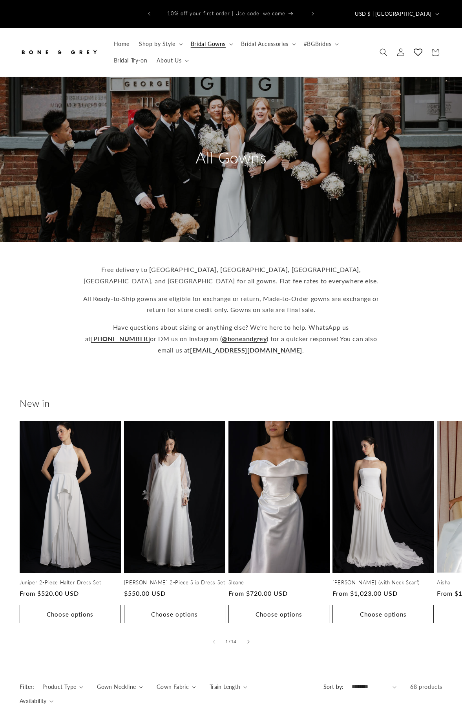 This screenshot has height=705, width=462. What do you see at coordinates (214, 641) in the screenshot?
I see `button: Slide left` at bounding box center [214, 641].